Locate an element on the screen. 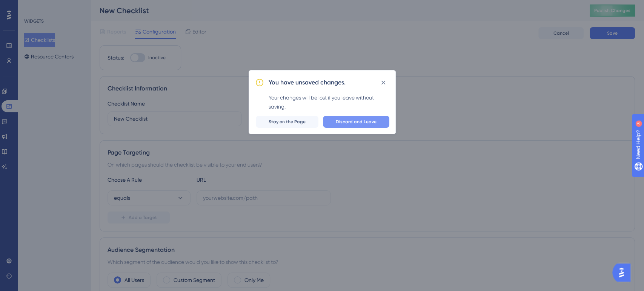 The image size is (644, 291). div: 3 is located at coordinates (54, 7).